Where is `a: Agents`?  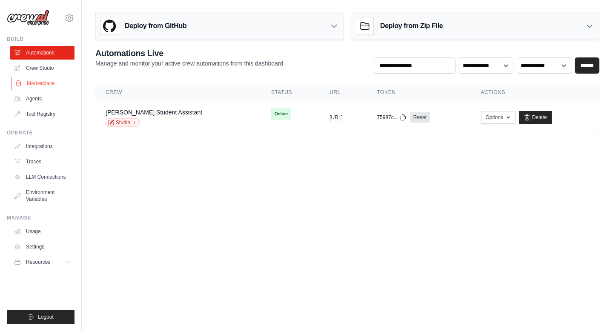 a: Agents is located at coordinates (42, 99).